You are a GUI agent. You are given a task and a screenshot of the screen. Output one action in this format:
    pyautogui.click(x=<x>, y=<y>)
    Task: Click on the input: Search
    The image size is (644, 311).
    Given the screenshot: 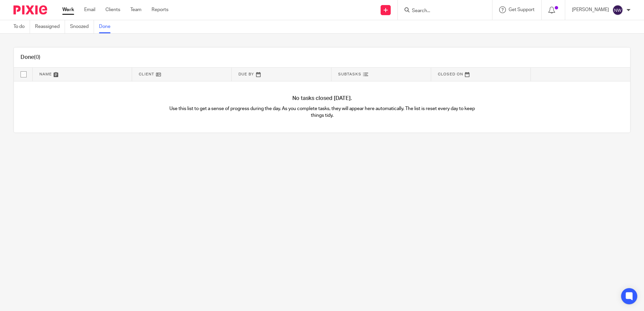 What is the action you would take?
    pyautogui.click(x=442, y=11)
    